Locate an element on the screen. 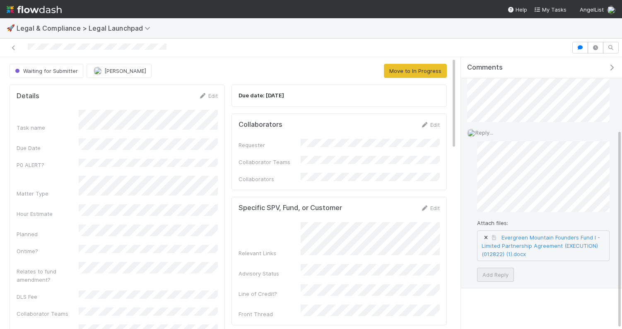 Image resolution: width=622 pixels, height=329 pixels. div: Advisory Status is located at coordinates (270, 273).